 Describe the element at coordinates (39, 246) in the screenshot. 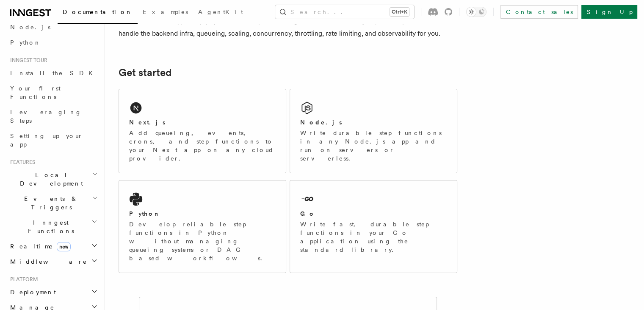

I see `span: Realtime` at that location.